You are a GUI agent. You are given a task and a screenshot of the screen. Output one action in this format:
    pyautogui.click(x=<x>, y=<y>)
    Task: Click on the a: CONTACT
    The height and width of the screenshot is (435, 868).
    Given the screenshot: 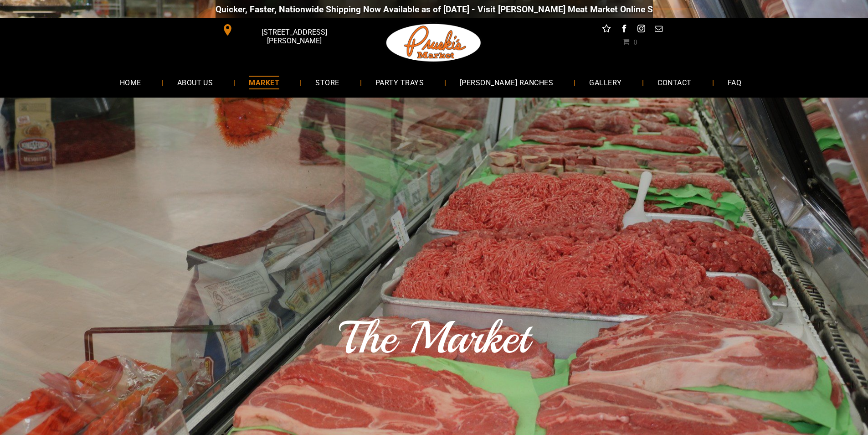 What is the action you would take?
    pyautogui.click(x=674, y=82)
    